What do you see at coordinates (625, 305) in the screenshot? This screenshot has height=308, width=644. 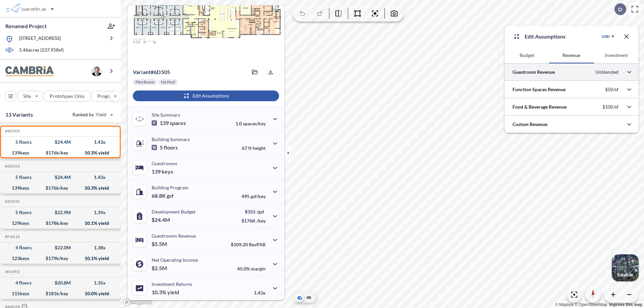 I see `a: Improve this map` at bounding box center [625, 305].